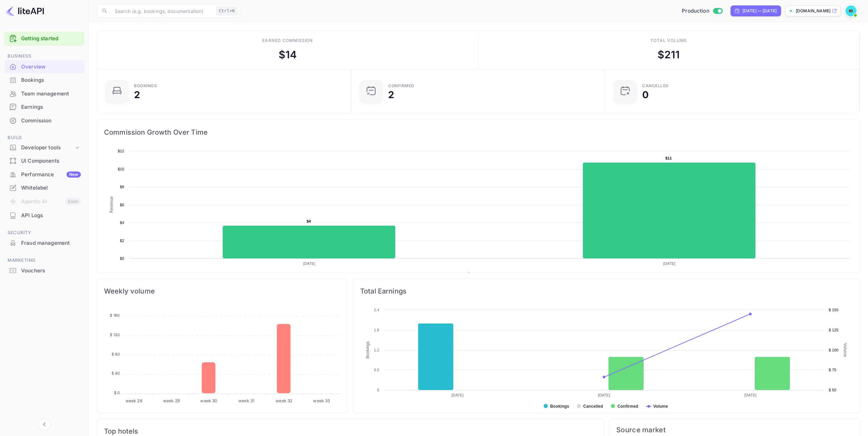 This screenshot has height=436, width=868. Describe the element at coordinates (376, 370) in the screenshot. I see `text: 0.6` at that location.